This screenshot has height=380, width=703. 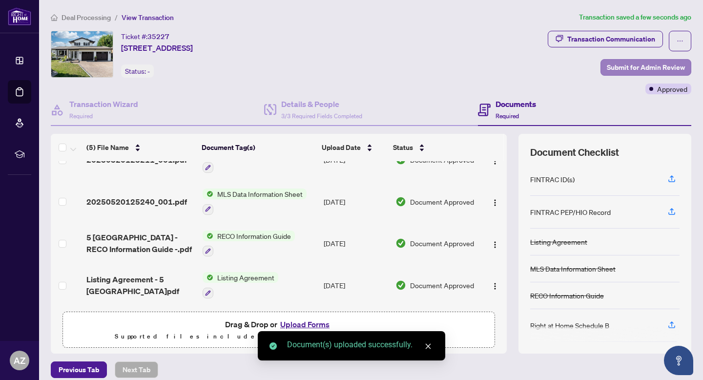 I want to click on article: Transaction saved a few seconds ago, so click(x=635, y=17).